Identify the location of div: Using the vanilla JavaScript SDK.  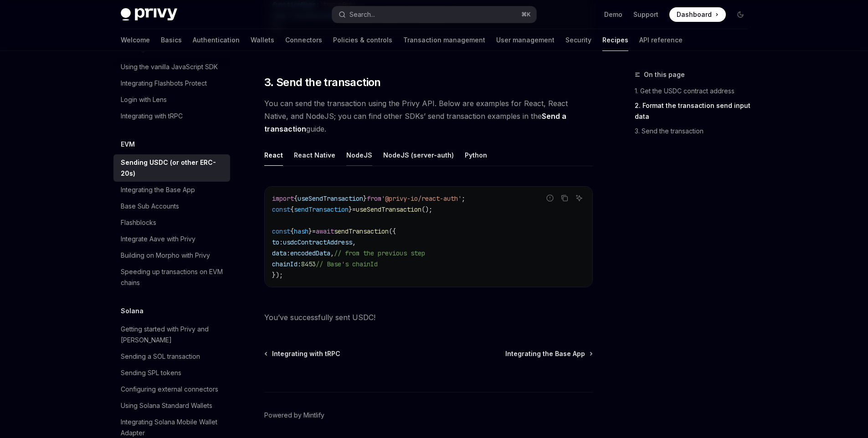
(169, 67).